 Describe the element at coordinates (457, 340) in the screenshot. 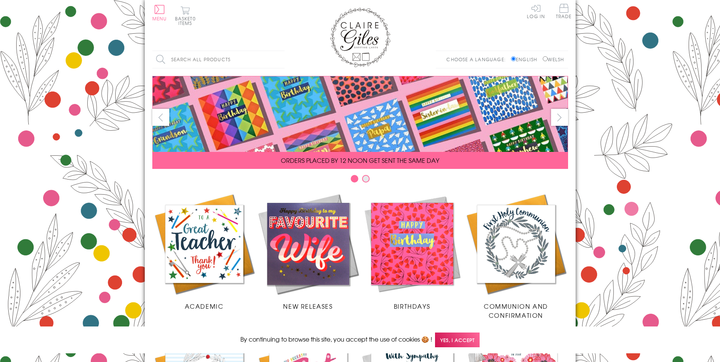

I see `span: Yes, I accept` at that location.